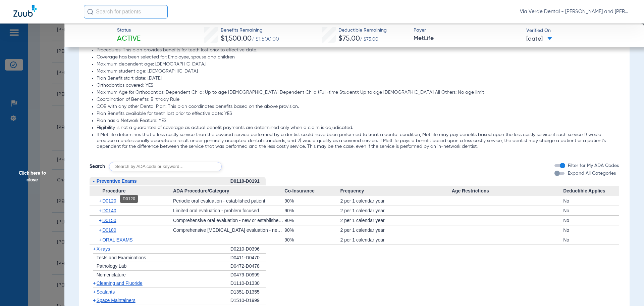 Image resolution: width=644 pixels, height=306 pixels. What do you see at coordinates (358, 86) in the screenshot?
I see `li: Orthodontics covered: YES` at bounding box center [358, 86].